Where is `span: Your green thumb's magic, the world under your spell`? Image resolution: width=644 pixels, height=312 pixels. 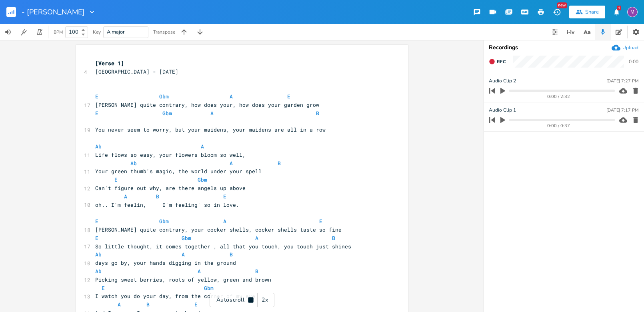
span: Your green thumb's magic, the world under your spell is located at coordinates (179, 172).